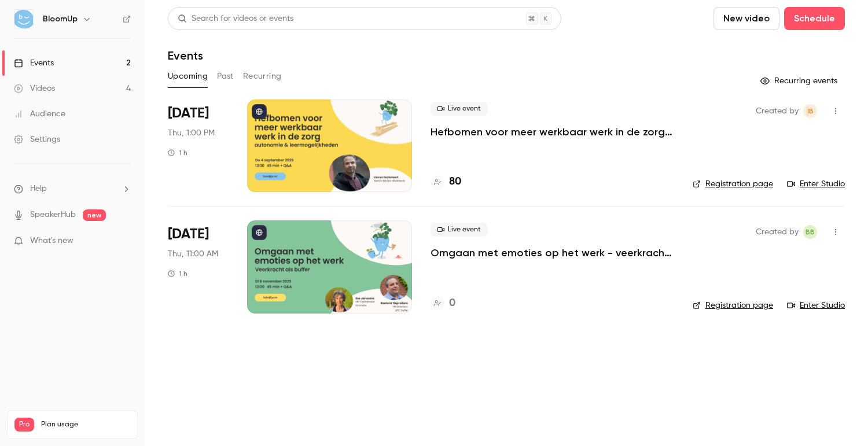 The width and height of the screenshot is (868, 446). What do you see at coordinates (452, 304) in the screenshot?
I see `h4: 0` at bounding box center [452, 304].